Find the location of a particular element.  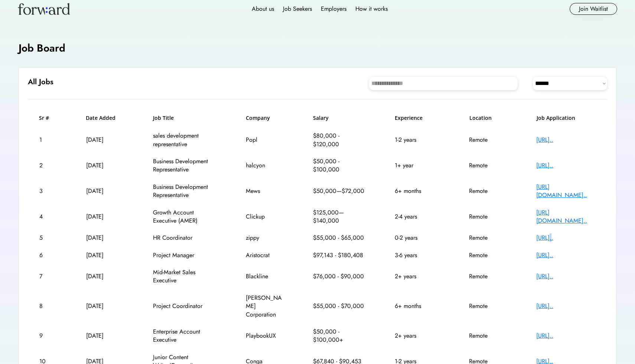

h6: Job Application is located at coordinates (566, 118).